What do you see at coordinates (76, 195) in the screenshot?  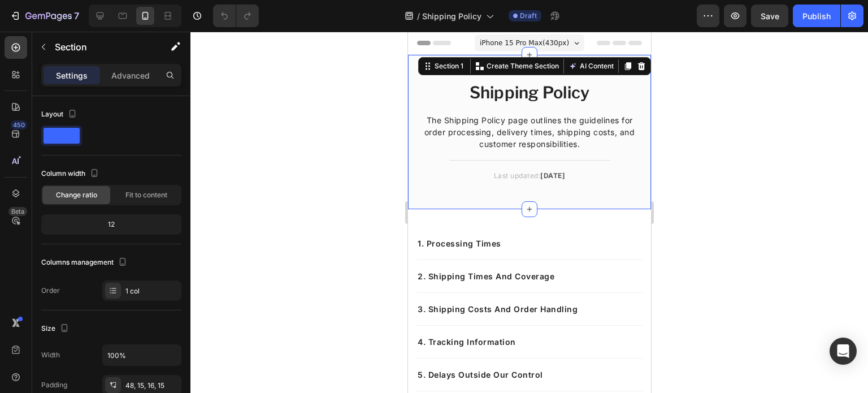 I see `span: Change ratio` at bounding box center [76, 195].